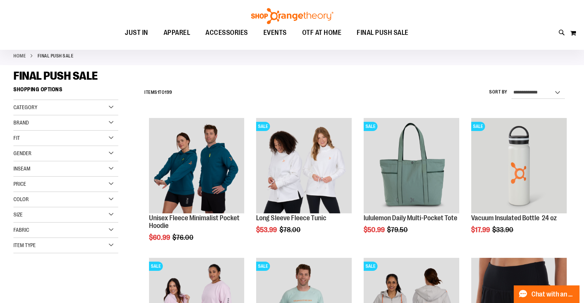 This screenshot has height=303, width=584. What do you see at coordinates (410, 218) in the screenshot?
I see `a: lululemon Daily Multi-Pocket Tote` at bounding box center [410, 218].